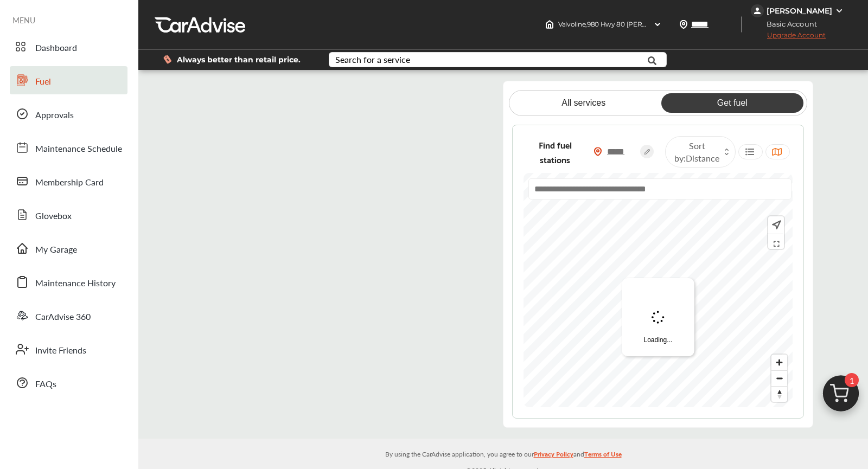  Describe the element at coordinates (550, 24) in the screenshot. I see `img: header-home-logo.8d720a4f.svg` at that location.